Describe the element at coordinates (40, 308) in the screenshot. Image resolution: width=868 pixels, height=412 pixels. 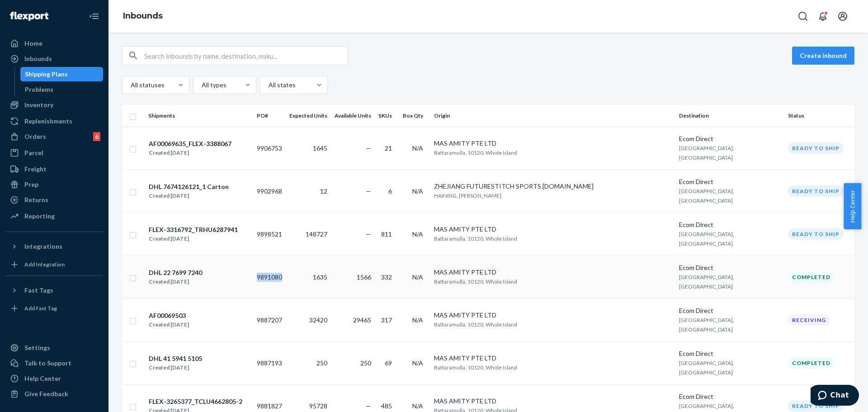
I see `div: Add Fast Tag` at that location.